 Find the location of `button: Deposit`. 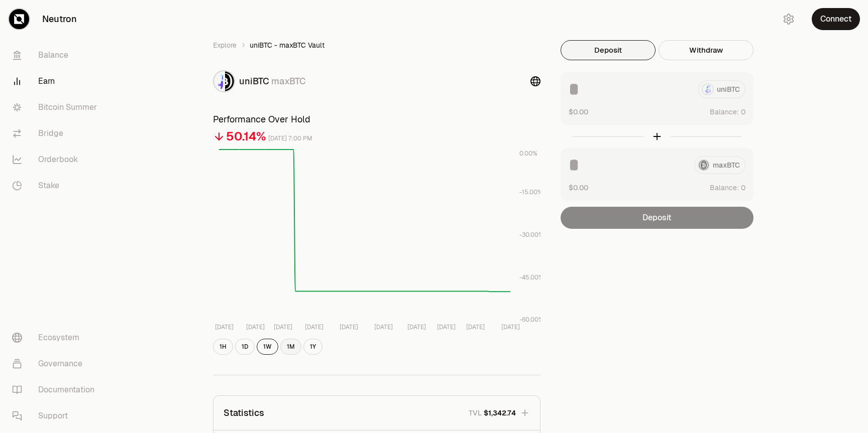

button: Deposit is located at coordinates (608, 50).